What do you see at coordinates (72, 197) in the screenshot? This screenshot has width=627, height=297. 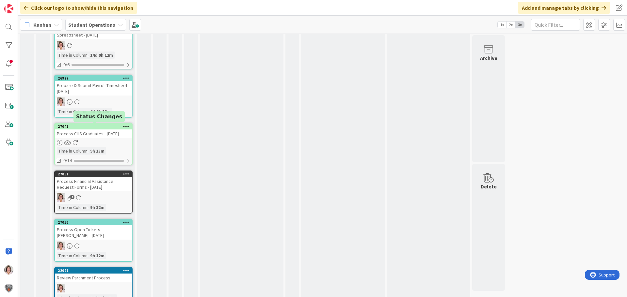 I see `span: 1` at bounding box center [72, 197].